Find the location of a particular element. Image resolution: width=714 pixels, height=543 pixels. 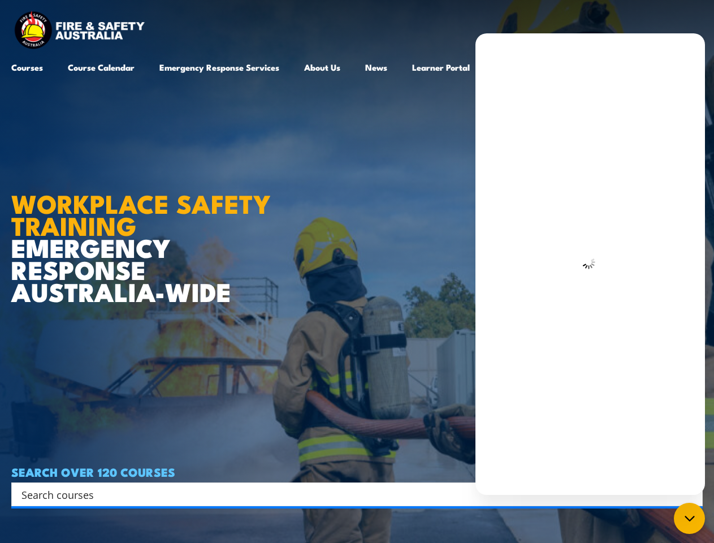

h4: SEARCH OVER 120 COURSES is located at coordinates (357, 472).